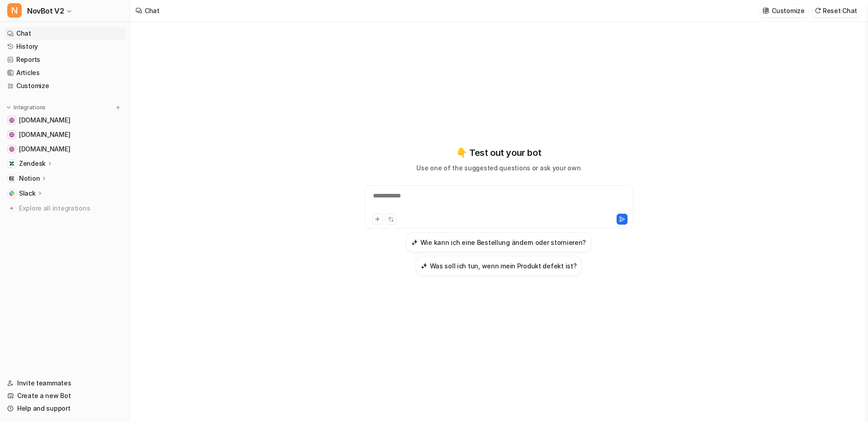 This screenshot has width=868, height=422. Describe the element at coordinates (152, 10) in the screenshot. I see `div: Chat` at that location.